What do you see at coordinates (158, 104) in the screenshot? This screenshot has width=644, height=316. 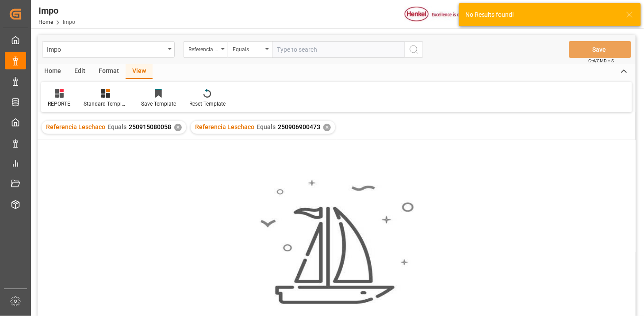 I see `div: Save Template` at bounding box center [158, 104].